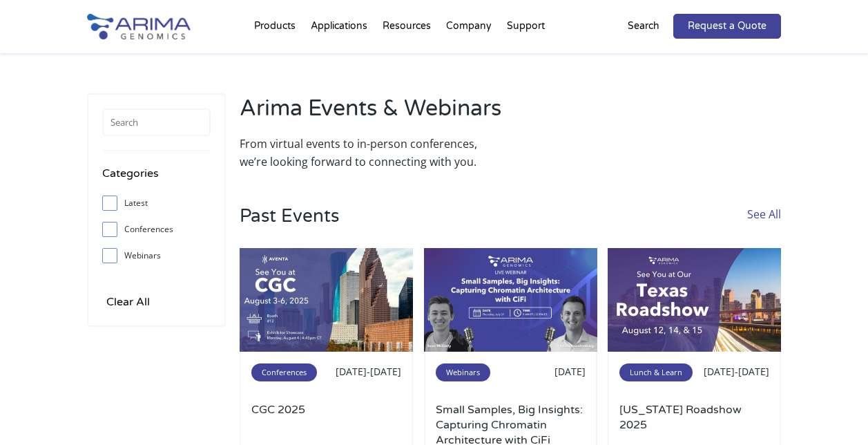 Image resolution: width=868 pixels, height=445 pixels. Describe the element at coordinates (156, 178) in the screenshot. I see `h4: Categories` at that location.